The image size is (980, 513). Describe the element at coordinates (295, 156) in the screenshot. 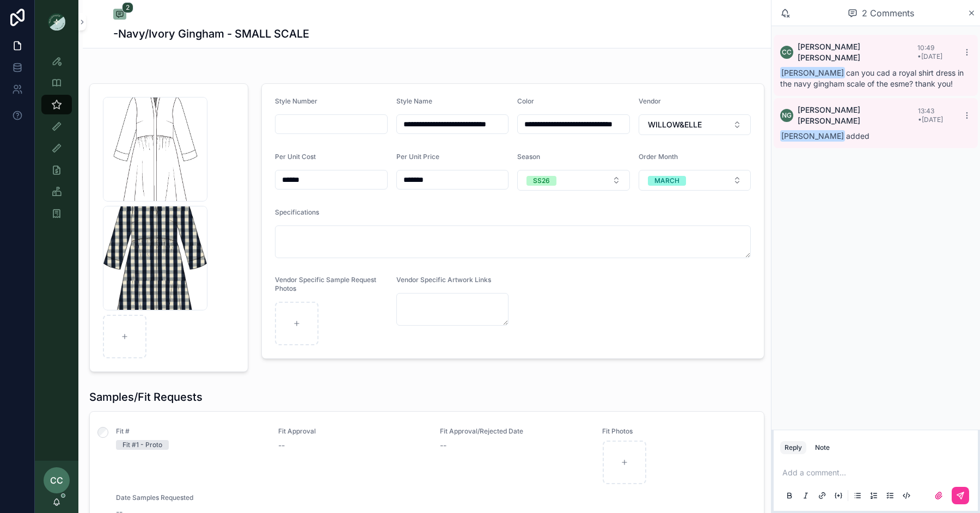

I see `span: Per Unit Cost` at that location.